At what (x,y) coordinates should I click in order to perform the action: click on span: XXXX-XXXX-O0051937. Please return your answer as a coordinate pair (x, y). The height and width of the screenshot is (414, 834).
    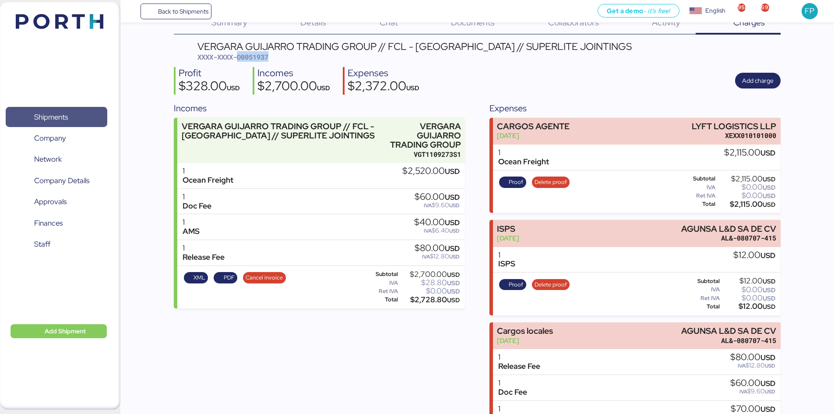
    Looking at the image, I should click on (233, 57).